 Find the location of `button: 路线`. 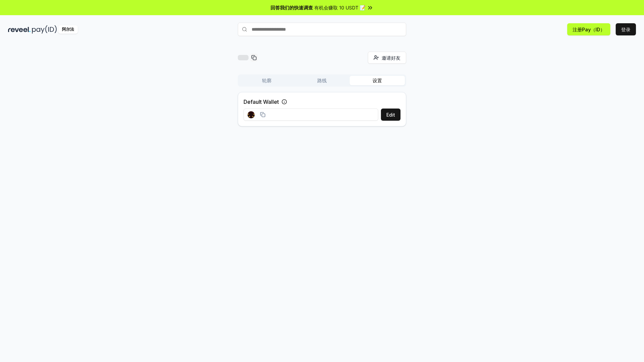

button: 路线 is located at coordinates (322, 81).